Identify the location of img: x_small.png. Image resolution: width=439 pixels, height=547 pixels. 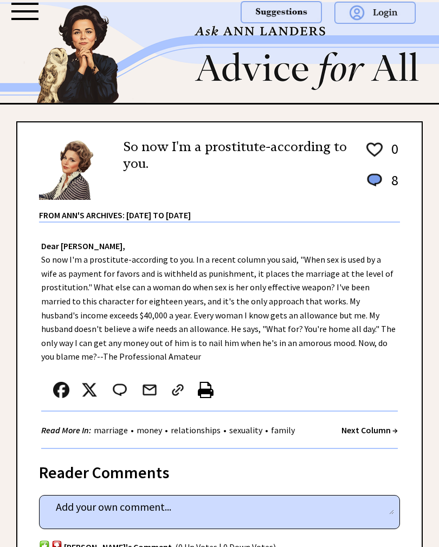
(89, 390).